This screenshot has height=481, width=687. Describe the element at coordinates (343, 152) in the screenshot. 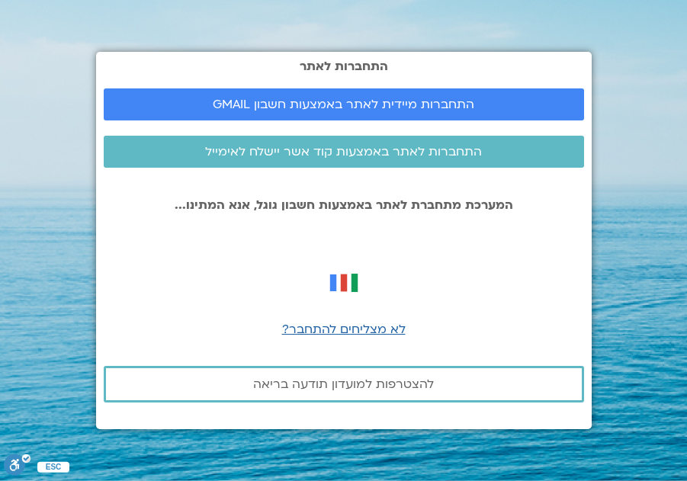

I see `span: התחברות לאתר באמצעות קוד אשר יישלח לאימייל` at that location.